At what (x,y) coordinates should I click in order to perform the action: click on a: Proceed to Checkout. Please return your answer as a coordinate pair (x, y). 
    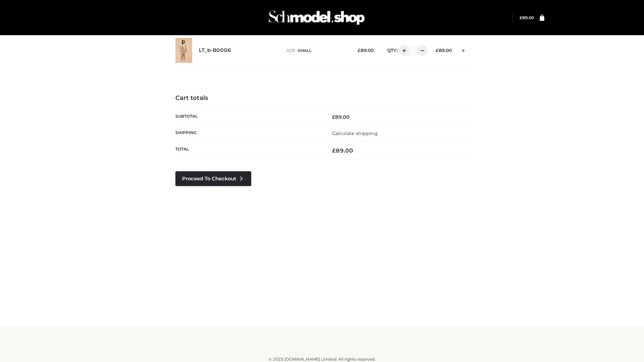
    Looking at the image, I should click on (213, 179).